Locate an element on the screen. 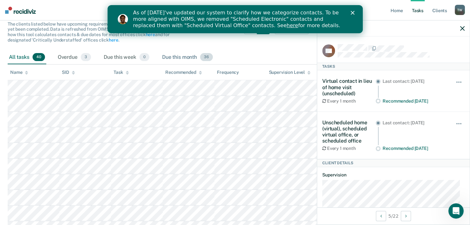 The image size is (470, 225). div: 5 / 22 is located at coordinates (393, 215).